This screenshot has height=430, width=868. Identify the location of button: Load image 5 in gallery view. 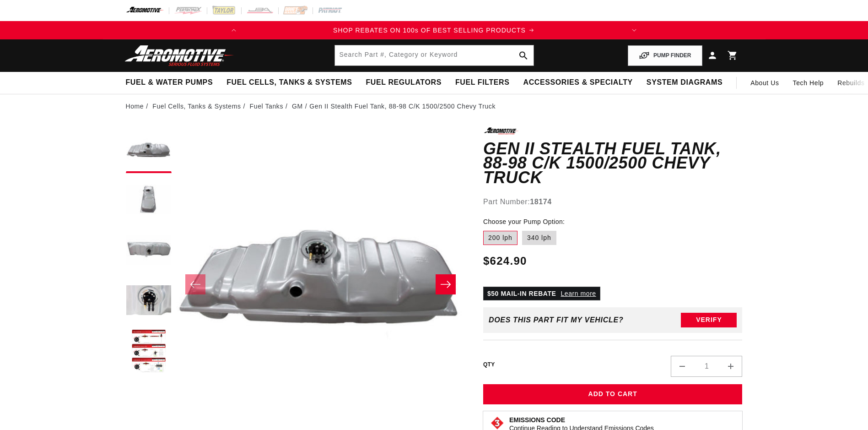
(149, 352).